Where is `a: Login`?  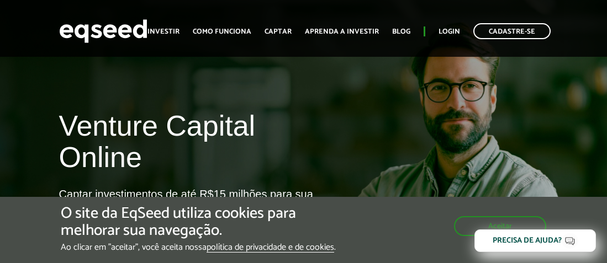
a: Login is located at coordinates (449, 31).